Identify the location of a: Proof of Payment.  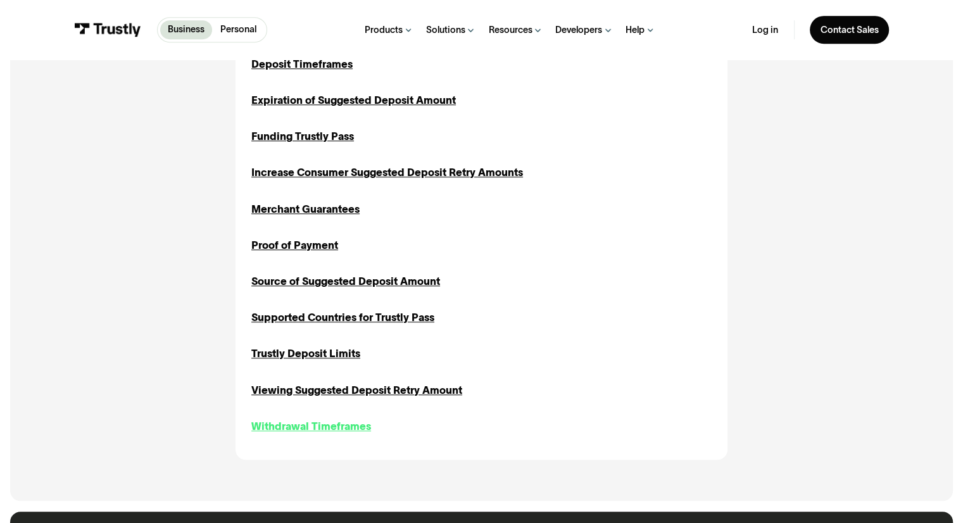
(294, 245).